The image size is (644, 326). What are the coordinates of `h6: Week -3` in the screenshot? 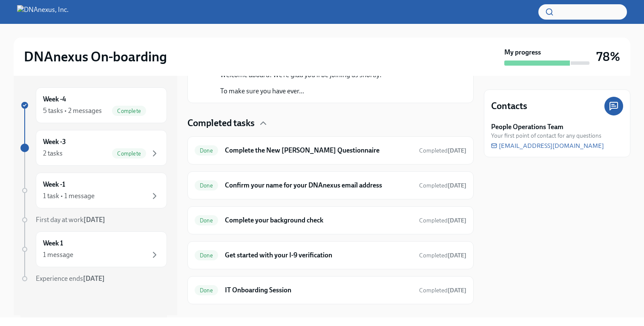 It's located at (55, 142).